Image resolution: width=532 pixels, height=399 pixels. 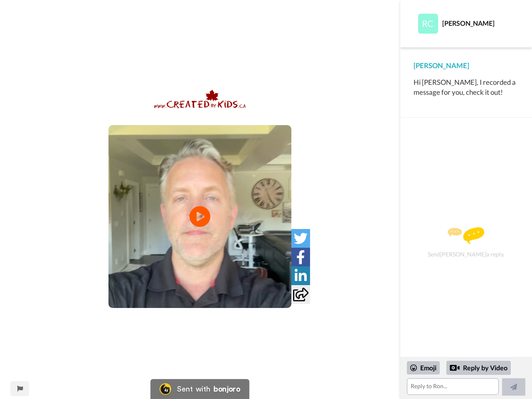 What do you see at coordinates (428, 24) in the screenshot?
I see `img: Profile Image` at bounding box center [428, 24].